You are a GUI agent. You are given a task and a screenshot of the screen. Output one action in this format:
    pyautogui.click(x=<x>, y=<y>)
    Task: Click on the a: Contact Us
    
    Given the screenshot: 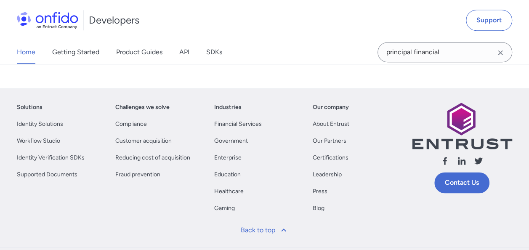 What is the action you would take?
    pyautogui.click(x=462, y=183)
    